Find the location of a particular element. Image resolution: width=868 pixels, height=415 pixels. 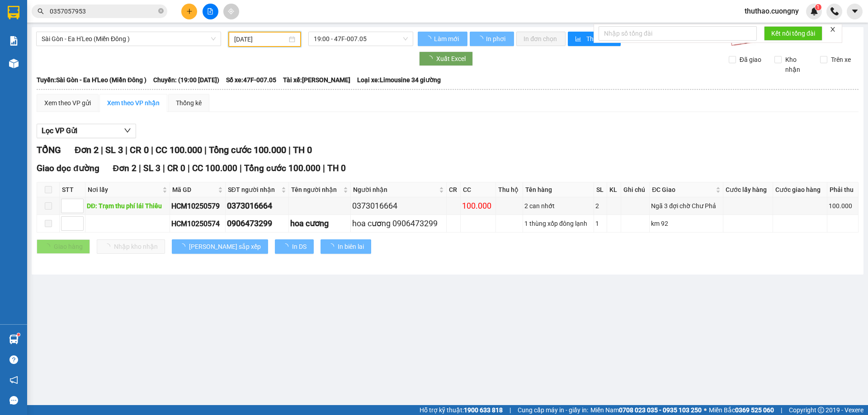

img: warehouse-icon is located at coordinates (14, 63).